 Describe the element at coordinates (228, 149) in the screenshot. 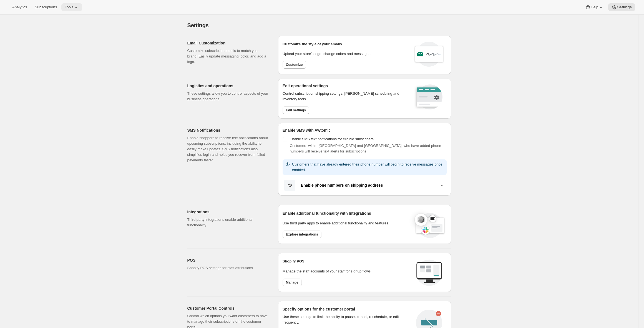

I see `p: Enable shoppers to receive text notifications about upcoming subscriptions, including the ability...` at that location.